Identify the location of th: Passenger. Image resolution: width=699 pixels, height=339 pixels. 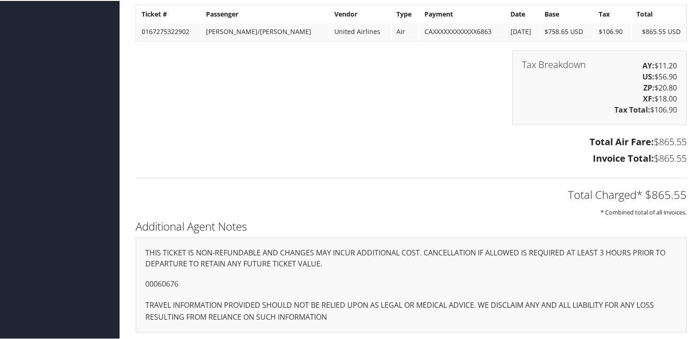
(265, 13).